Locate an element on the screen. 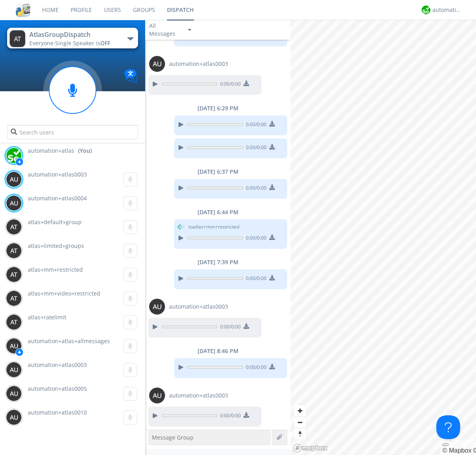 The image size is (476, 455). span: Reset bearing to north is located at coordinates (300, 435).